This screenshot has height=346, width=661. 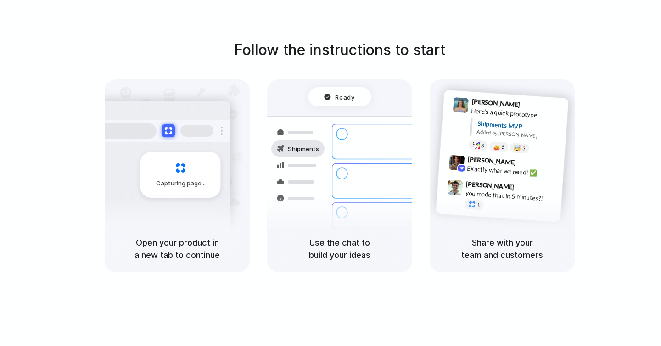 I want to click on span: 9:42 AM, so click(x=528, y=164).